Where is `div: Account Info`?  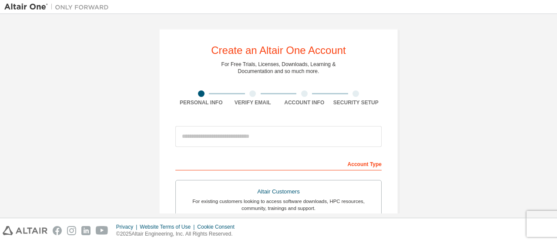 div: Account Info is located at coordinates (304, 103).